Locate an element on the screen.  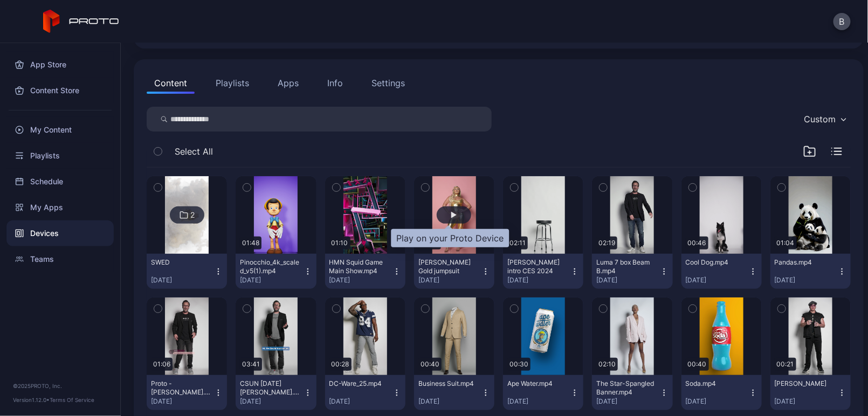
div: Pinocchio_4k_scaled_v5(1).mp4 is located at coordinates (270, 267).